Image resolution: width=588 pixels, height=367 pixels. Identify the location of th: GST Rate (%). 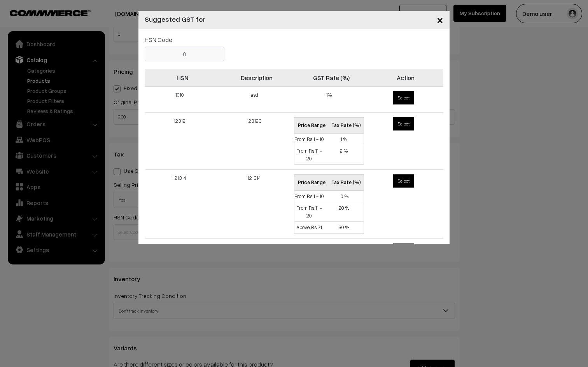
(331, 78).